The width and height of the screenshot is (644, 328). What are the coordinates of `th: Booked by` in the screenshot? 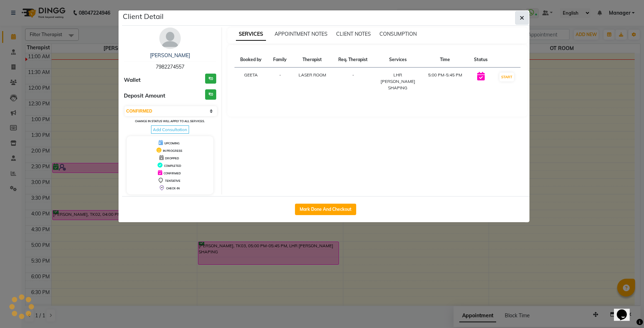 It's located at (251, 59).